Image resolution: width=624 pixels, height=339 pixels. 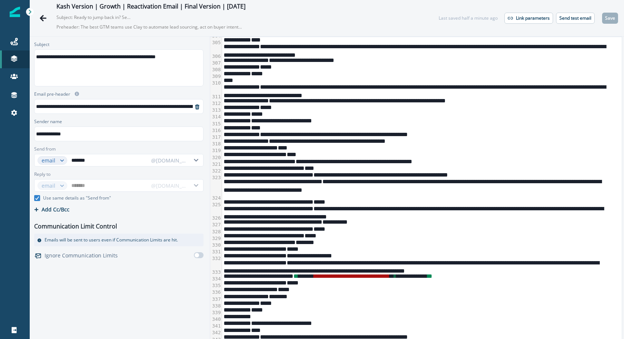 I want to click on div: 336, so click(x=216, y=293).